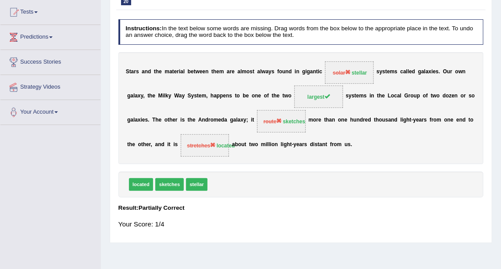  Describe the element at coordinates (244, 72) in the screenshot. I see `b: m` at that location.